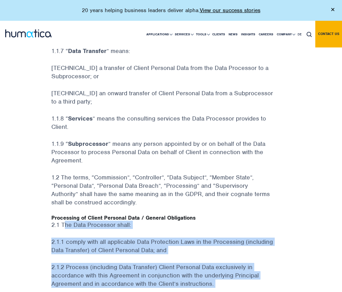  Describe the element at coordinates (171, 127) in the screenshot. I see `p: 1.1.8 “ ” means the consulting services the Data Processor provides to Client.` at that location.